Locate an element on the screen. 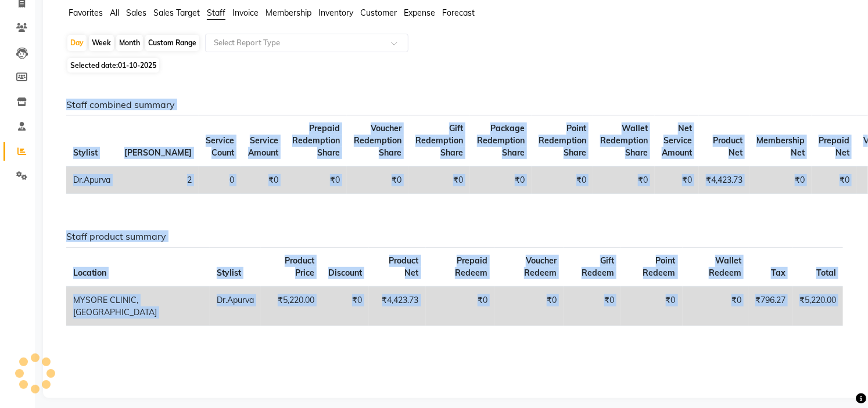  div: Month is located at coordinates (129, 43).